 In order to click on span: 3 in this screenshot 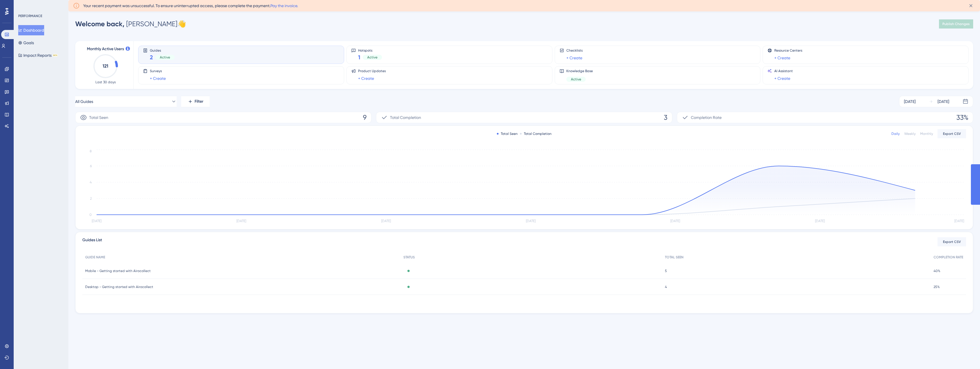, I will do `click(665, 117)`.